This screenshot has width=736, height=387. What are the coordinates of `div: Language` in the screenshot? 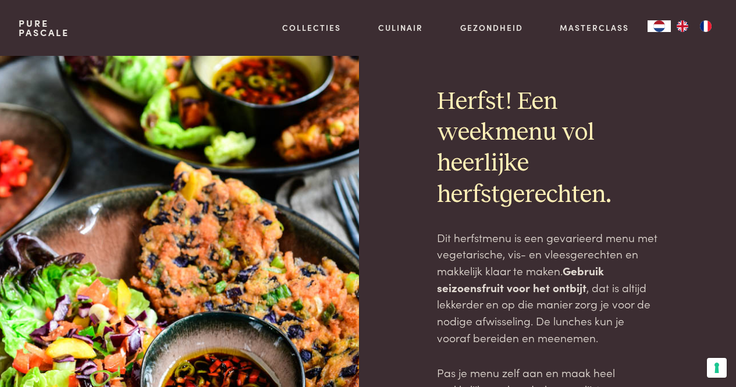 It's located at (659, 26).